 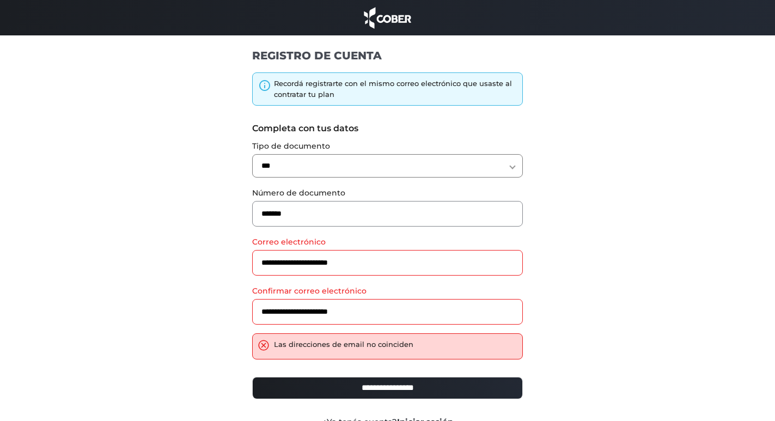 What do you see at coordinates (387, 291) in the screenshot?
I see `label: Confirmar correo electrónico` at bounding box center [387, 291].